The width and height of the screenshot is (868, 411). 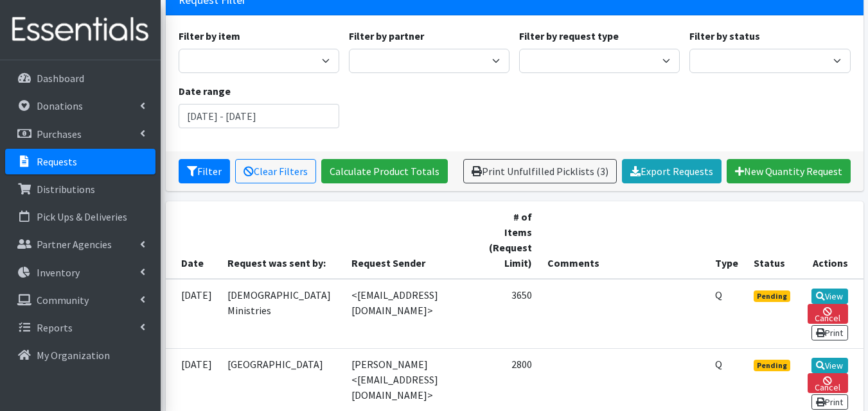 What do you see at coordinates (384, 172) in the screenshot?
I see `a: Calculate Product Totals` at bounding box center [384, 172].